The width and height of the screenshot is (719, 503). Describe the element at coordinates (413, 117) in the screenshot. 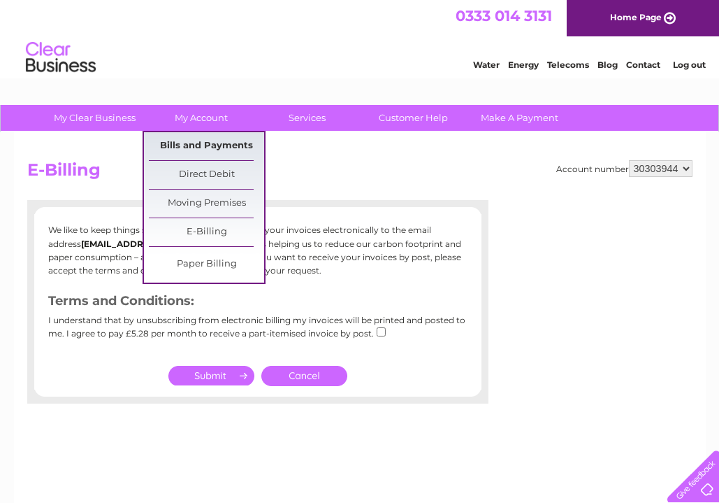

I see `a: Customer Help` at that location.